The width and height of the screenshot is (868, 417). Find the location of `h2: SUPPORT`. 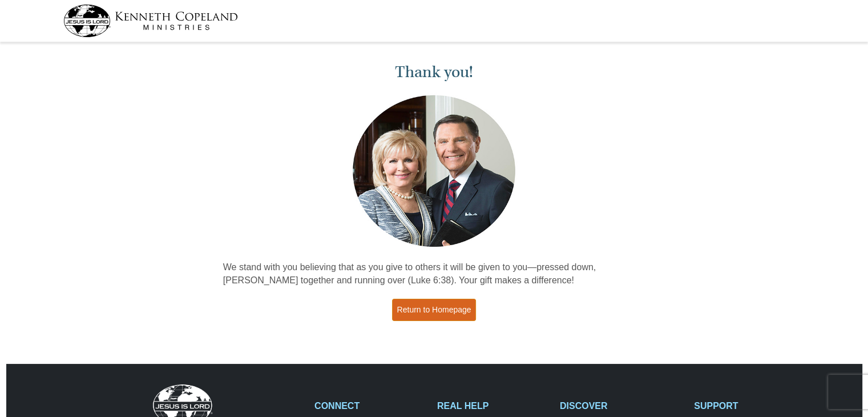

h2: SUPPORT is located at coordinates (749, 405).